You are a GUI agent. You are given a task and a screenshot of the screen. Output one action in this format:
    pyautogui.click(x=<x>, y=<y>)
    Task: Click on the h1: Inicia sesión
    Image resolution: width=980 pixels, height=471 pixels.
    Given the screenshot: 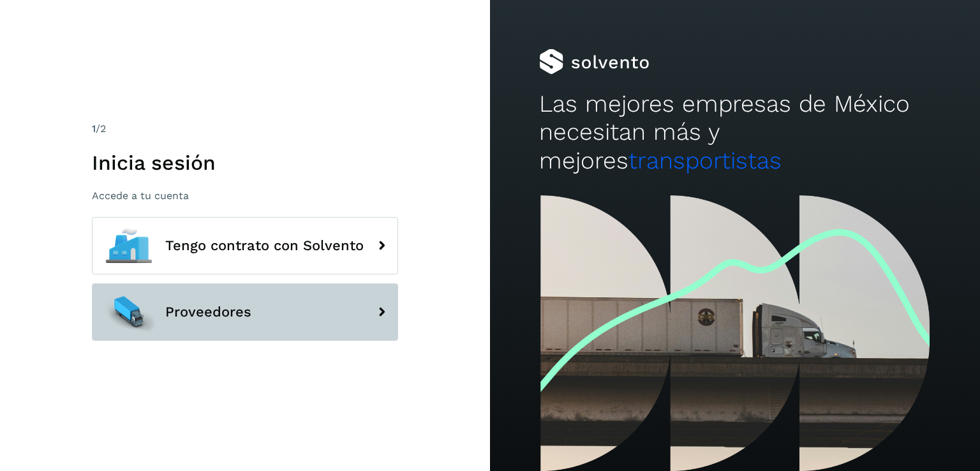 What is the action you would take?
    pyautogui.click(x=245, y=162)
    